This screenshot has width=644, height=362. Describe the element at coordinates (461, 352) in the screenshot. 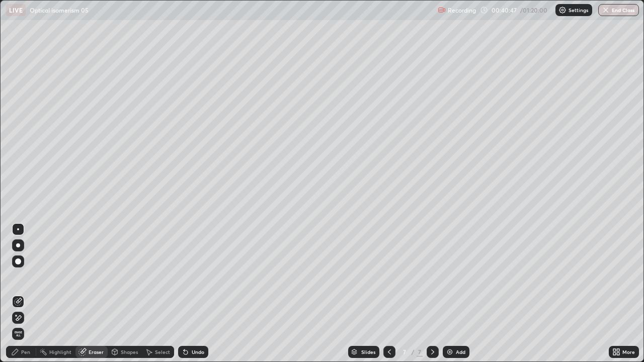

I see `div: Add` at that location.